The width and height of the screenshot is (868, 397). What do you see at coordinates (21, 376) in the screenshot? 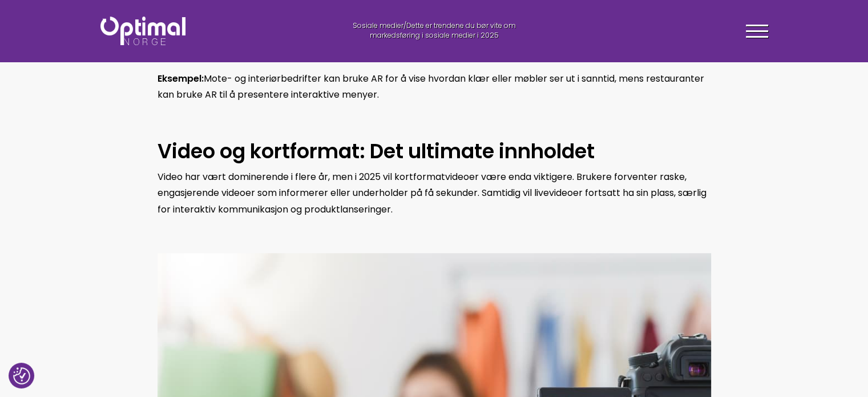
I see `button: Samtykkepreferanser` at bounding box center [21, 376].